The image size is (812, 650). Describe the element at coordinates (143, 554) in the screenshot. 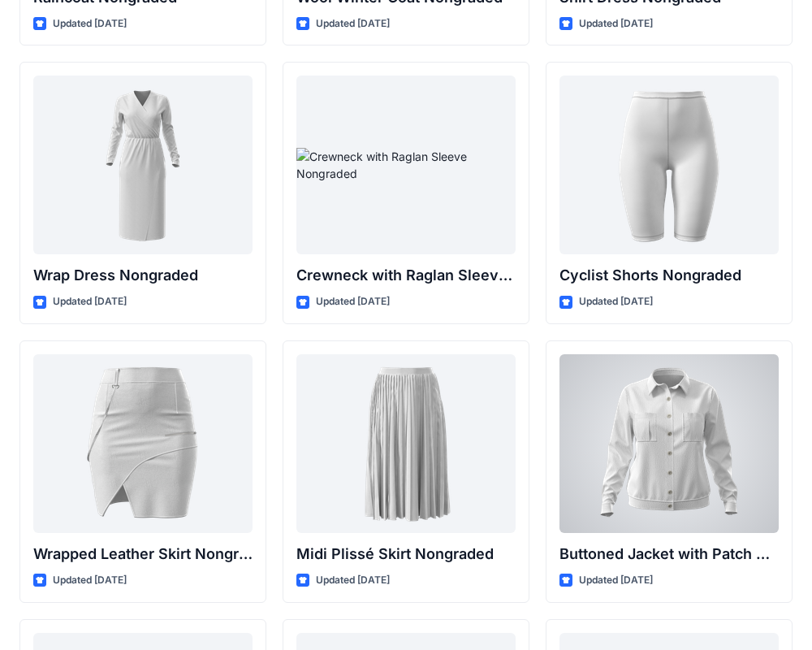

I see `p: Wrapped Leather Skirt Nongraded` at that location.